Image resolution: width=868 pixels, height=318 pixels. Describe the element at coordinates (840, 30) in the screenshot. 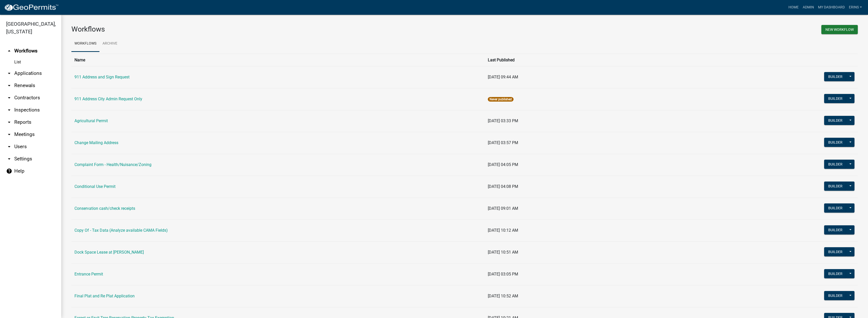

I see `button: New Workflow` at that location.